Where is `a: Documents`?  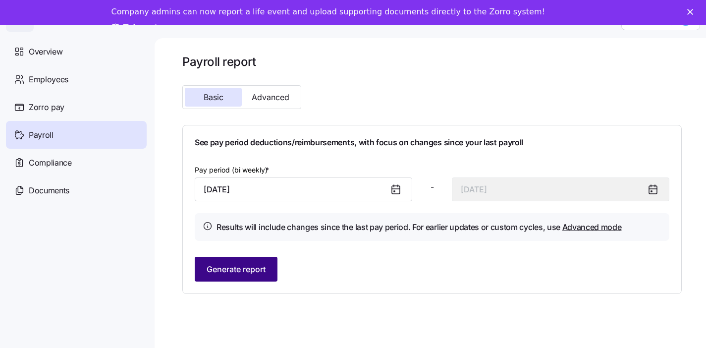 a: Documents is located at coordinates (76, 190).